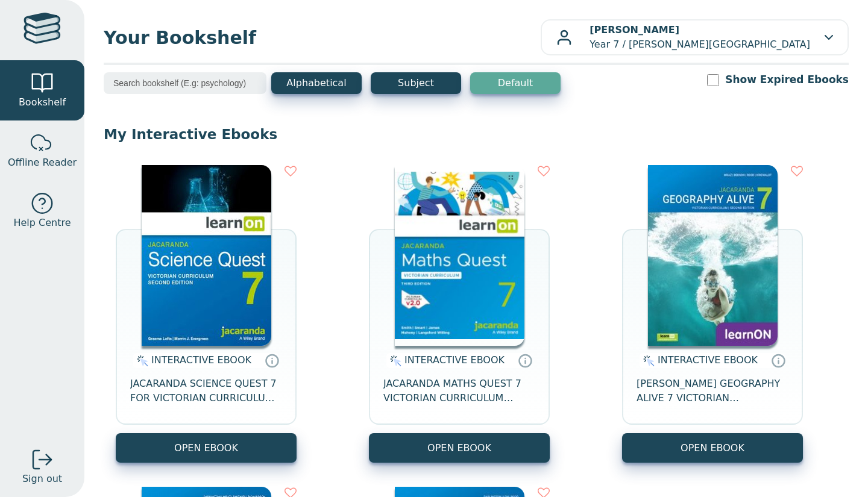 The image size is (868, 497). What do you see at coordinates (459, 255) in the screenshot?
I see `img: b87b3e28-4171-4aeb-a345-7fa4fe4e6e25.jpg` at bounding box center [459, 255].